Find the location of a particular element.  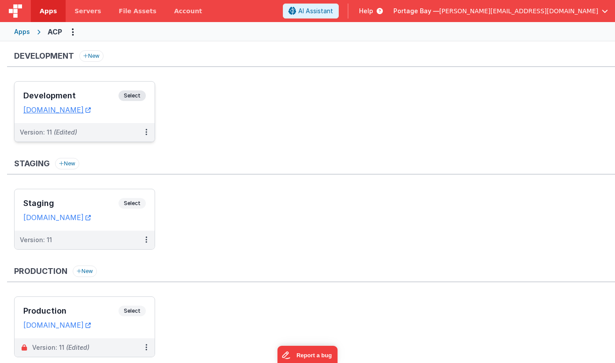

span: File Assets is located at coordinates (138, 11).